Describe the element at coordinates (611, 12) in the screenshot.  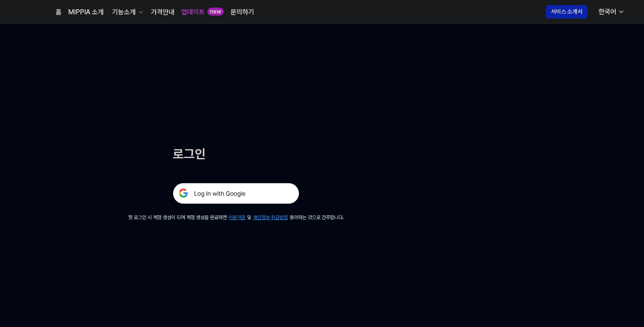
I see `button: 한국어` at that location.